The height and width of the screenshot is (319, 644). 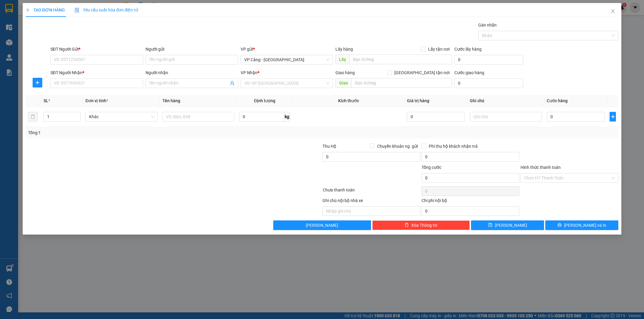 What do you see at coordinates (97, 100) in the screenshot?
I see `span: Đơn vị tính` at bounding box center [97, 100].